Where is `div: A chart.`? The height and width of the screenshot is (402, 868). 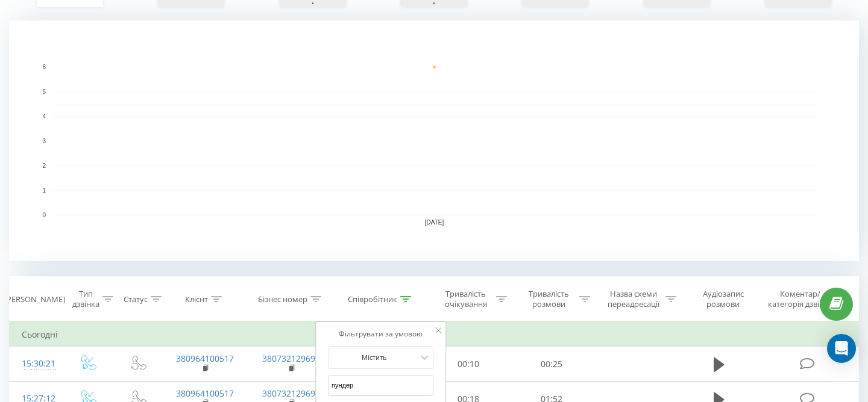
div: A chart. is located at coordinates (434, 141).